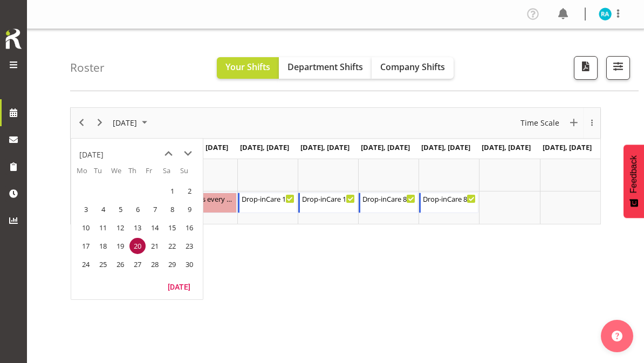 The image size is (644, 363). I want to click on span: Thursday, November 13, 2025, so click(138, 228).